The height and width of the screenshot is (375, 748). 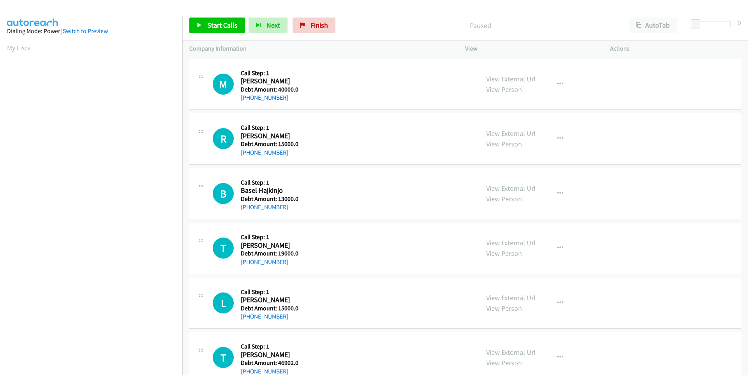 What do you see at coordinates (268, 25) in the screenshot?
I see `button: Next` at bounding box center [268, 25].